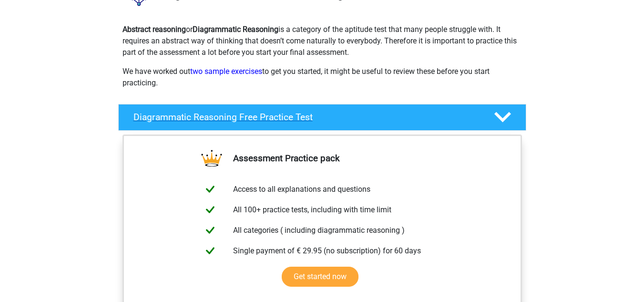  Describe the element at coordinates (306, 117) in the screenshot. I see `h4: Diagrammatic Reasoning Free Practice Test` at that location.